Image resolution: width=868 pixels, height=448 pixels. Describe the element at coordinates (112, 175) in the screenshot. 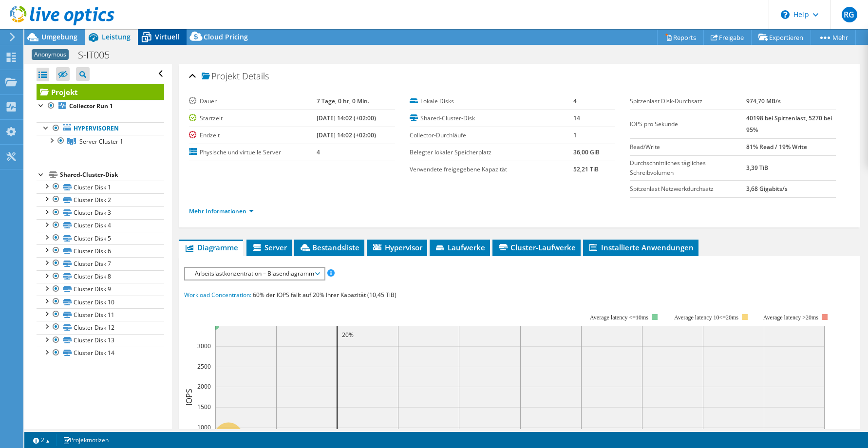

I see `div: Shared-Cluster-Disk` at that location.